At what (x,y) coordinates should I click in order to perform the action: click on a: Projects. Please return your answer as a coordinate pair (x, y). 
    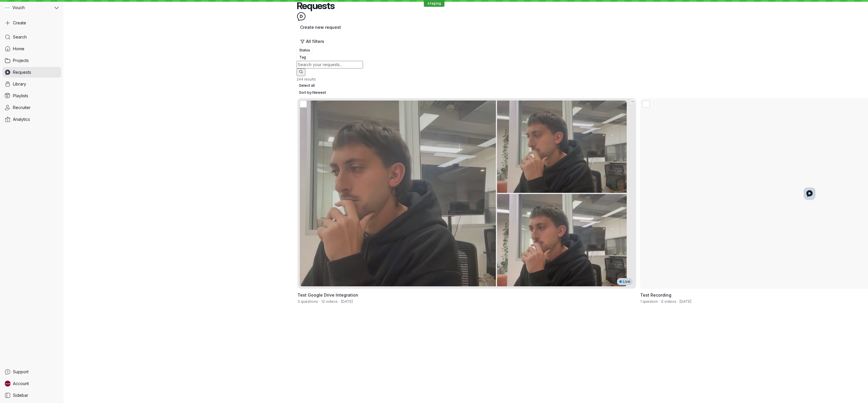
    Looking at the image, I should click on (31, 61).